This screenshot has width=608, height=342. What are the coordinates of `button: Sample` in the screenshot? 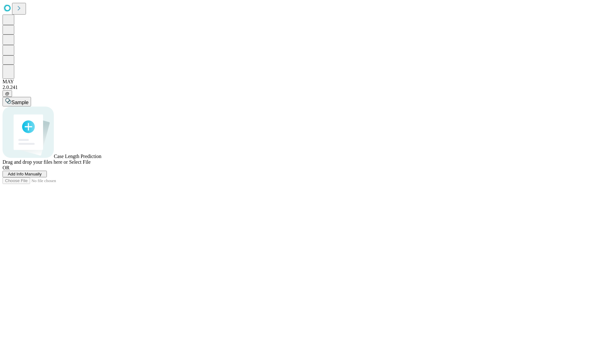 It's located at (17, 102).